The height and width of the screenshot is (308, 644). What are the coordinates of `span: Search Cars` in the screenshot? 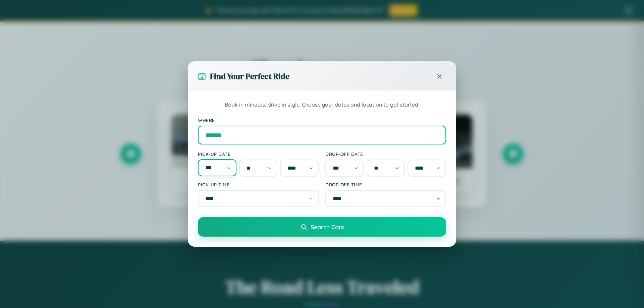 It's located at (327, 227).